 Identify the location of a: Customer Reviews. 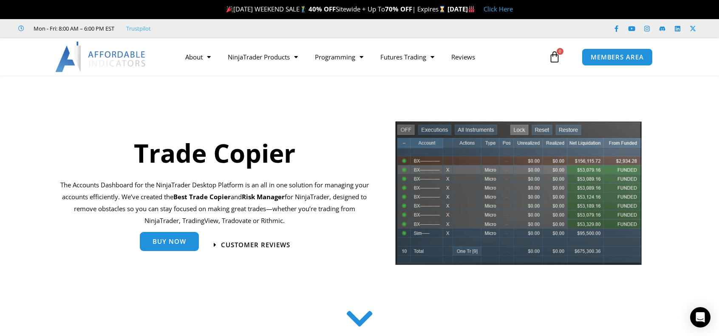
(252, 245).